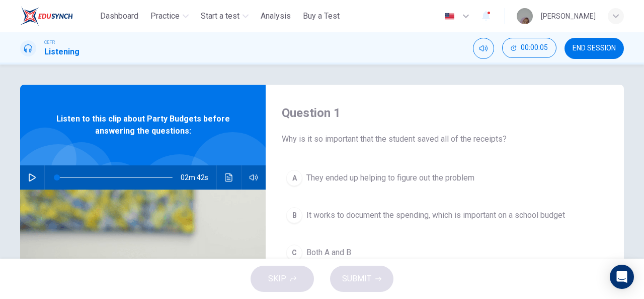 The image size is (644, 299). I want to click on button: Dashboard, so click(119, 16).